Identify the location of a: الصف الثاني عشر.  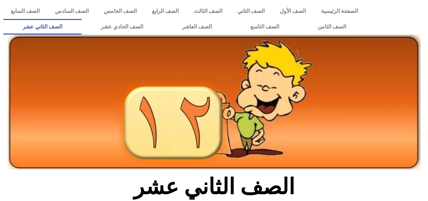
(42, 27).